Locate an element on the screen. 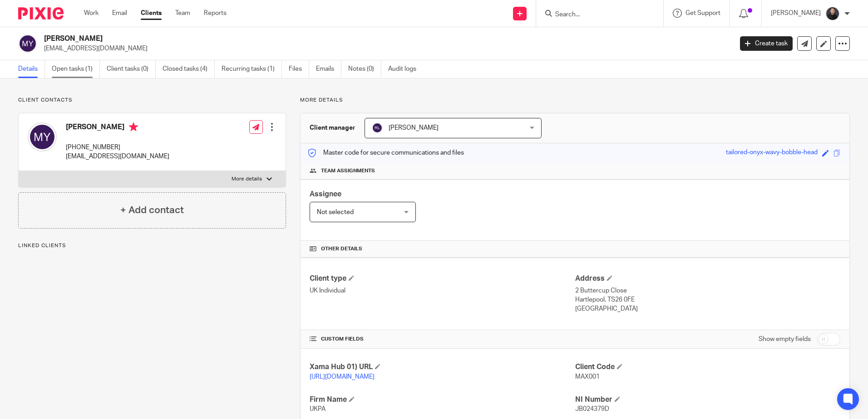 The image size is (868, 419). a: Closed tasks (4) is located at coordinates (188, 69).